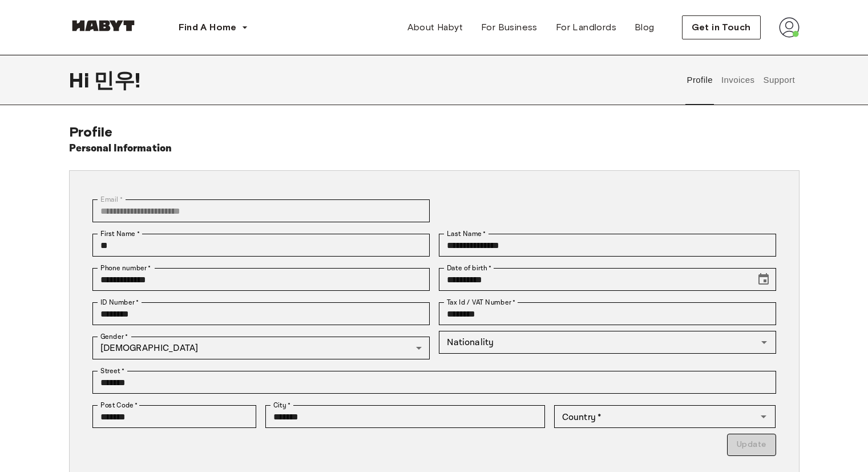  I want to click on img: Habyt, so click(103, 25).